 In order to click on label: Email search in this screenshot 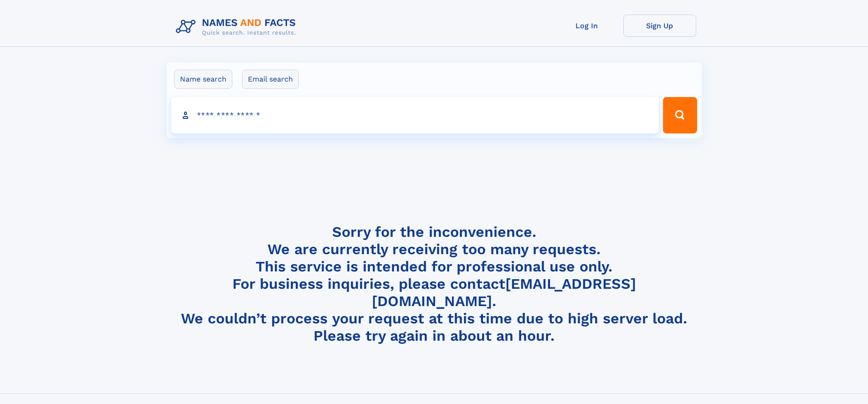, I will do `click(270, 79)`.